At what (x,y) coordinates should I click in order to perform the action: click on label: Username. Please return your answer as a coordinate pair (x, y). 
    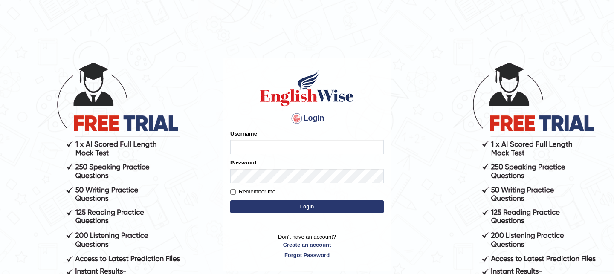
    Looking at the image, I should click on (243, 133).